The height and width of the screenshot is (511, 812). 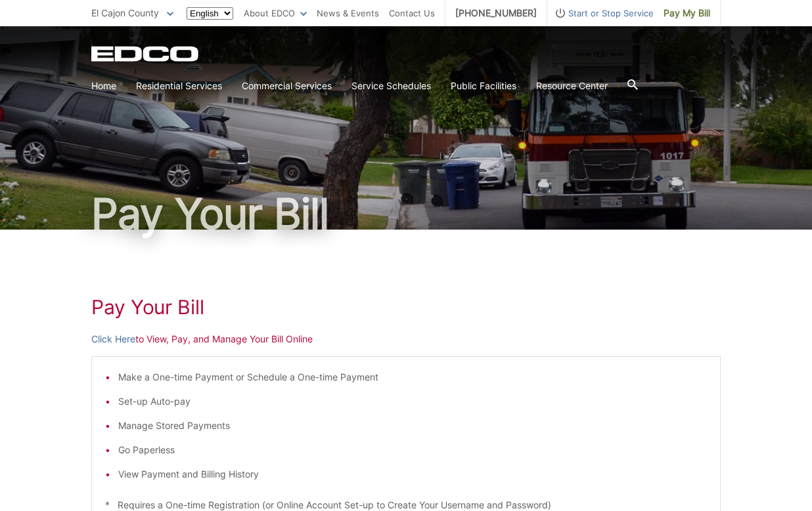 I want to click on a: About EDCO, so click(x=275, y=13).